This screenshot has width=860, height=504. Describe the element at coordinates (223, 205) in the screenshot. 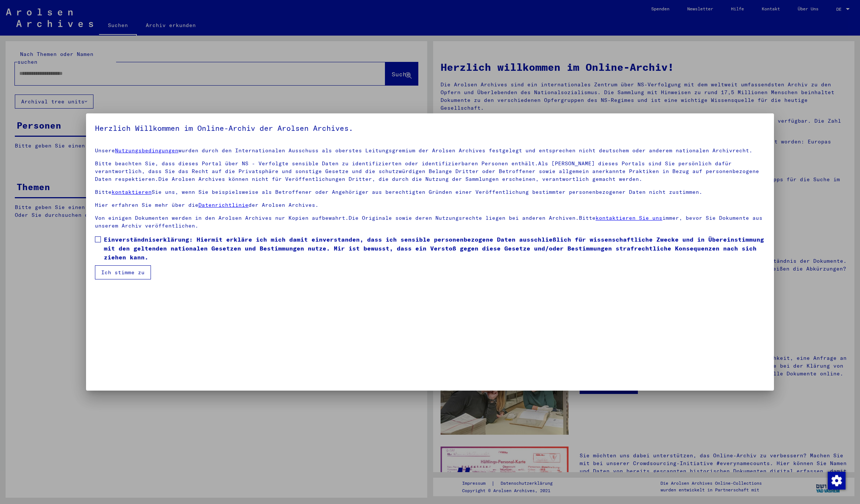

I see `a: Datenrichtlinie` at that location.